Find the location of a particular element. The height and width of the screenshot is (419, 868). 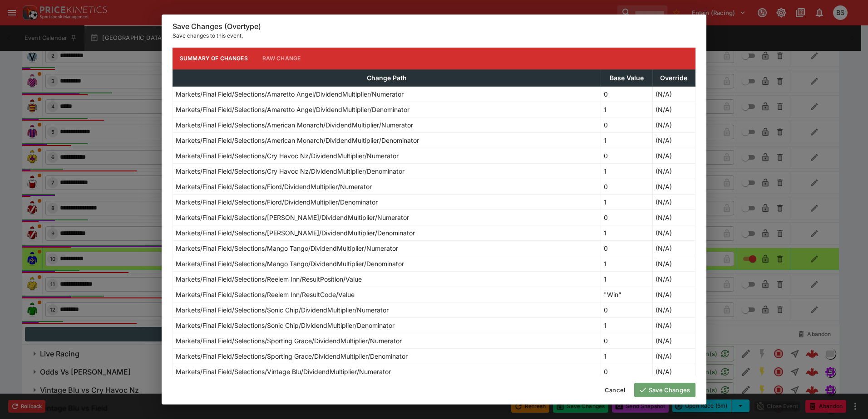

p: Markets/Final Field/Selections/Fiord/DividendMultiplier/Denominator is located at coordinates (277, 202).